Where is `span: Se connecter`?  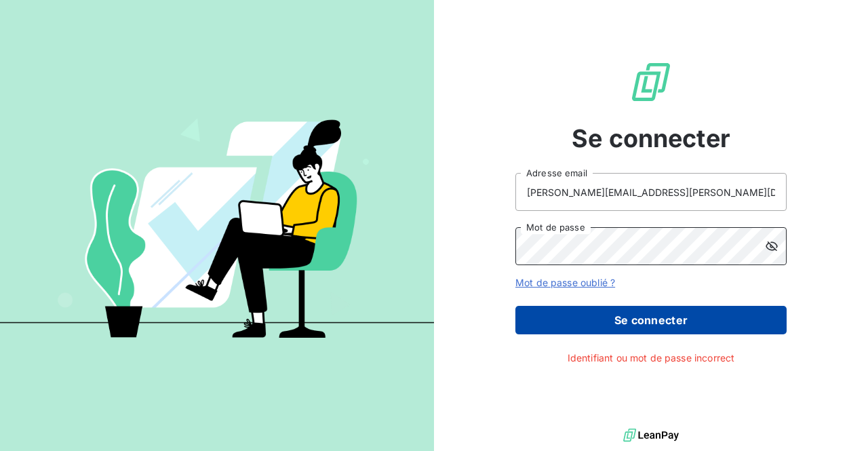 span: Se connecter is located at coordinates (651, 138).